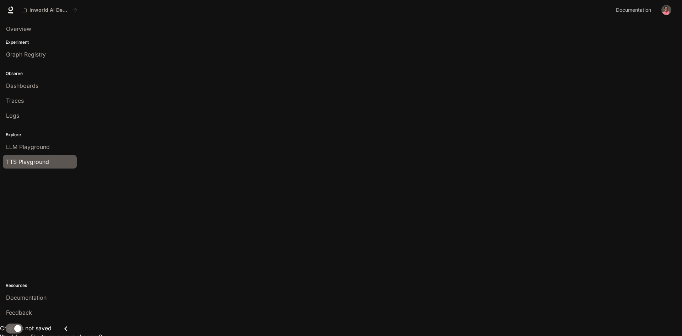 Image resolution: width=682 pixels, height=336 pixels. What do you see at coordinates (49, 10) in the screenshot?
I see `p: Inworld AI Demos` at bounding box center [49, 10].